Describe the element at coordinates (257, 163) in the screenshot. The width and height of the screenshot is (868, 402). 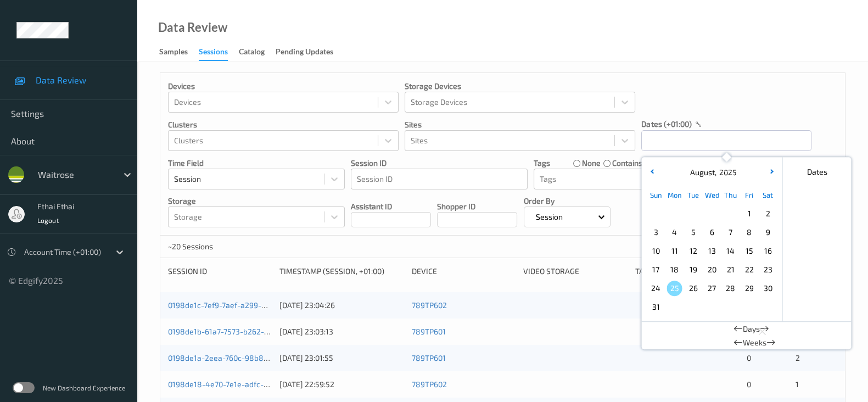
I see `p: Time Field` at that location.